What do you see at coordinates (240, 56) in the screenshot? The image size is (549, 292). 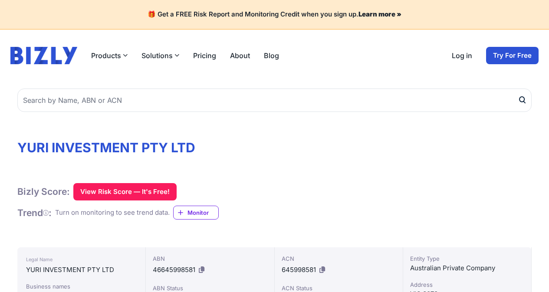 I see `a: About` at bounding box center [240, 56].